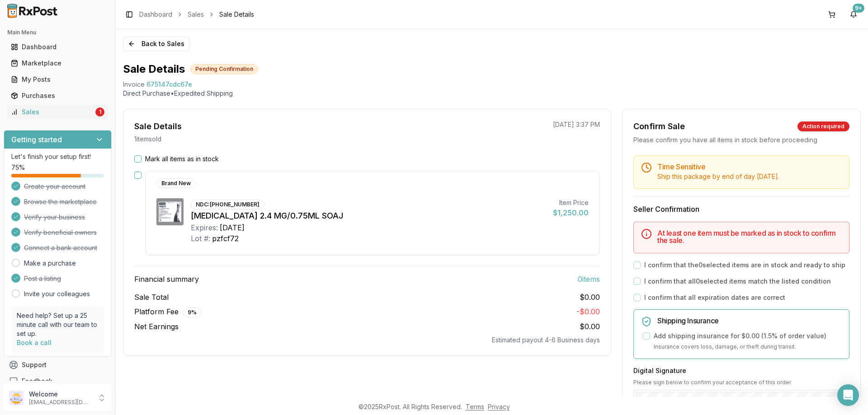 Image resolution: width=868 pixels, height=415 pixels. I want to click on div: Dashboard, so click(58, 47).